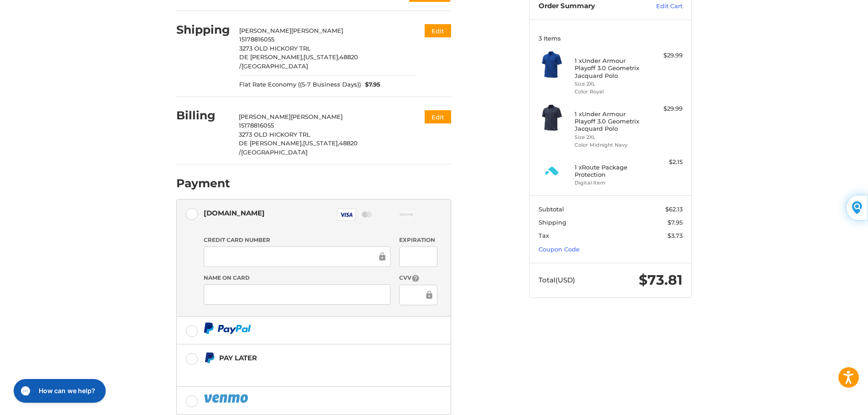  What do you see at coordinates (297, 240) in the screenshot?
I see `label: Credit Card Number` at bounding box center [297, 240].